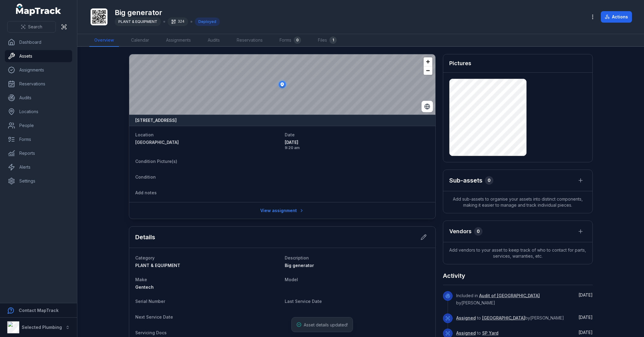  What do you see at coordinates (31, 27) in the screenshot?
I see `button: Search` at bounding box center [31, 27].